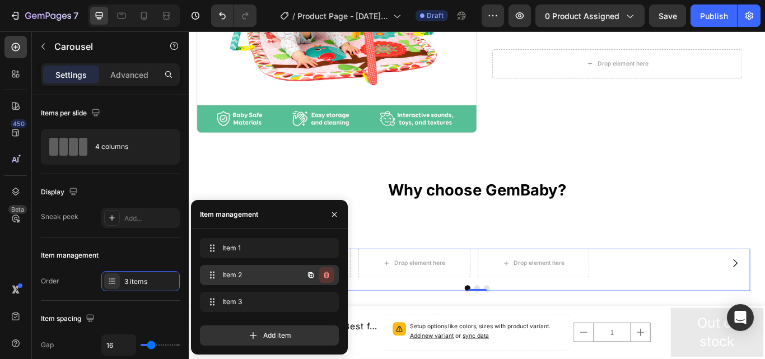 The height and width of the screenshot is (359, 765). I want to click on div: Add..., so click(151, 218).